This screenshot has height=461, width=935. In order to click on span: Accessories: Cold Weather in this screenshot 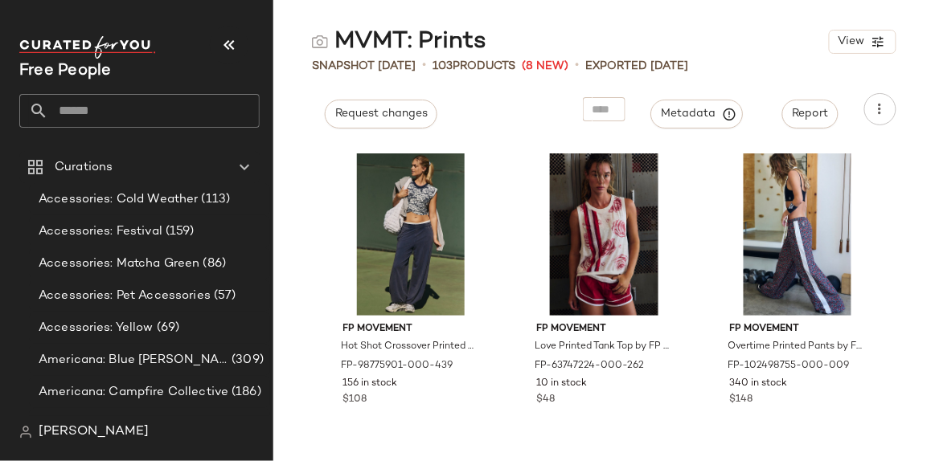, I will do `click(118, 199)`.